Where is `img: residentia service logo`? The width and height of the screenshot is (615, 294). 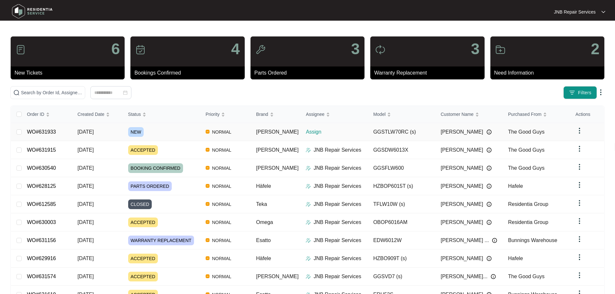 img: residentia service logo is located at coordinates (32, 11).